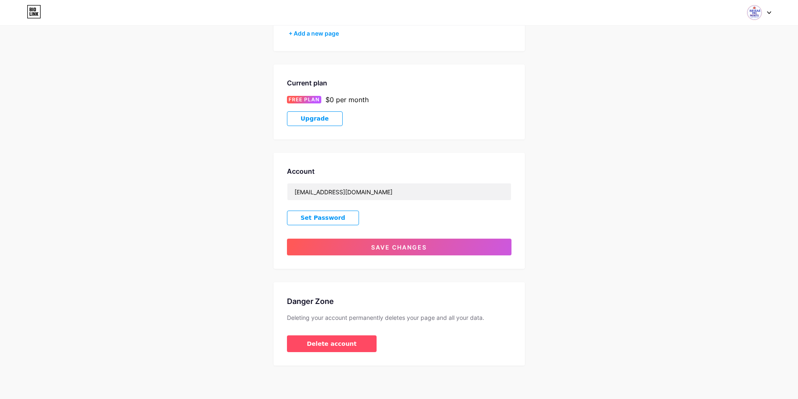  What do you see at coordinates (304, 100) in the screenshot?
I see `span: FREE PLAN` at bounding box center [304, 100].